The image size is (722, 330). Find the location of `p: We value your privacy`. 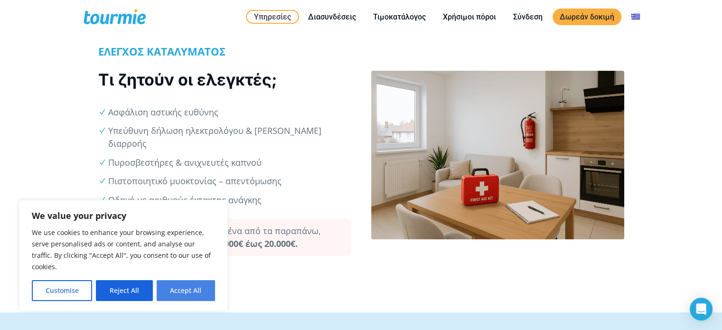

p: We value your privacy is located at coordinates (123, 216).